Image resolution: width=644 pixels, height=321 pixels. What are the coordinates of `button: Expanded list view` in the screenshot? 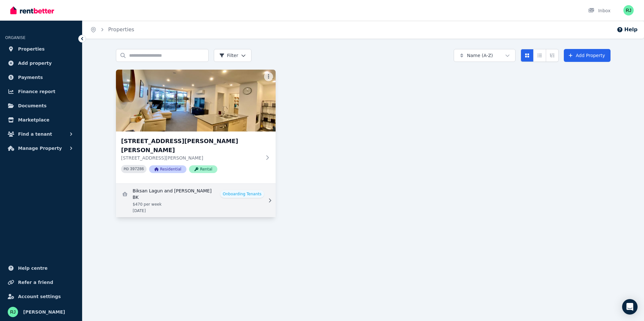 It's located at (552, 55).